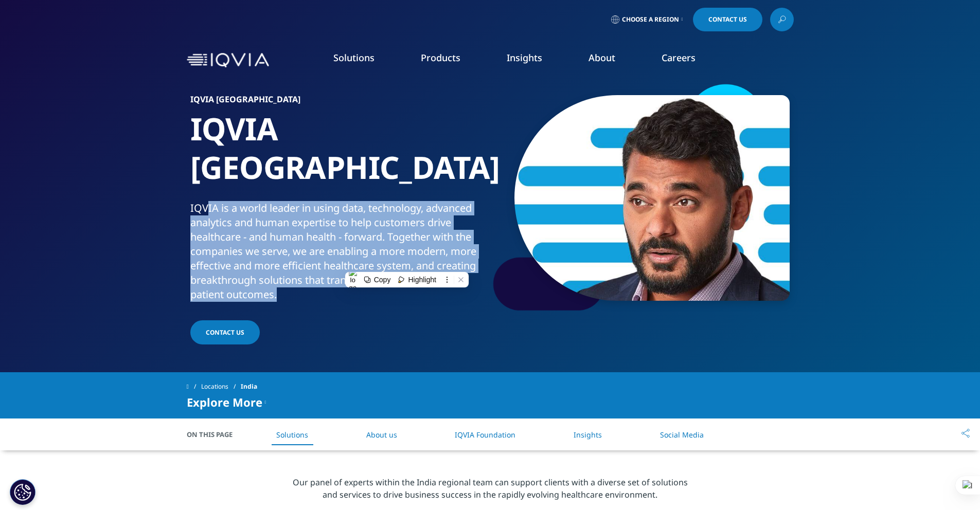 This screenshot has width=980, height=510. What do you see at coordinates (228, 60) in the screenshot?
I see `img: IQVIA Healthcare Information Technology and Pharma Clinical Research Company` at bounding box center [228, 60].